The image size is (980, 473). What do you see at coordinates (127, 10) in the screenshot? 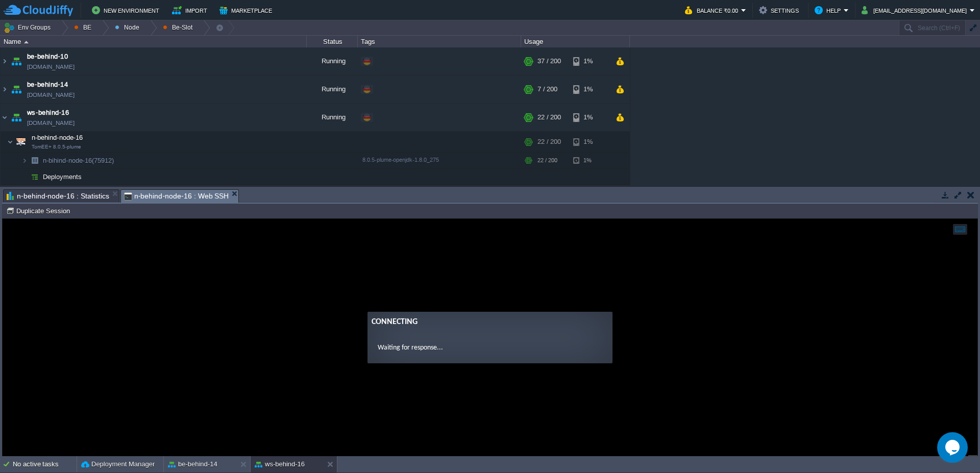
I see `button: New Environment` at bounding box center [127, 10].